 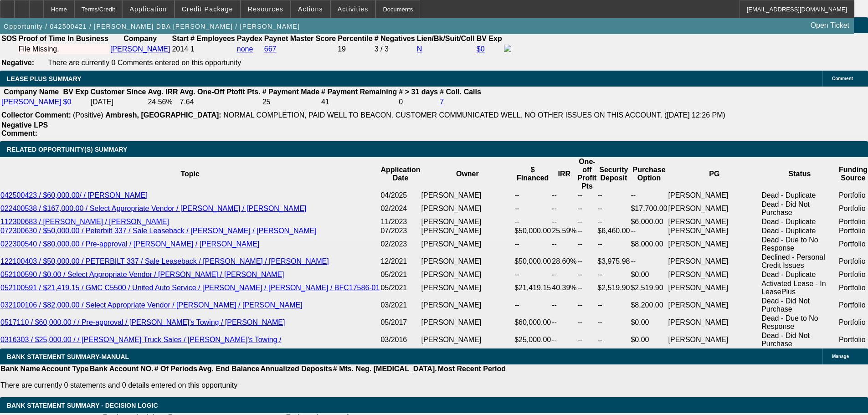 I want to click on th: Avg. End Balance, so click(x=229, y=369).